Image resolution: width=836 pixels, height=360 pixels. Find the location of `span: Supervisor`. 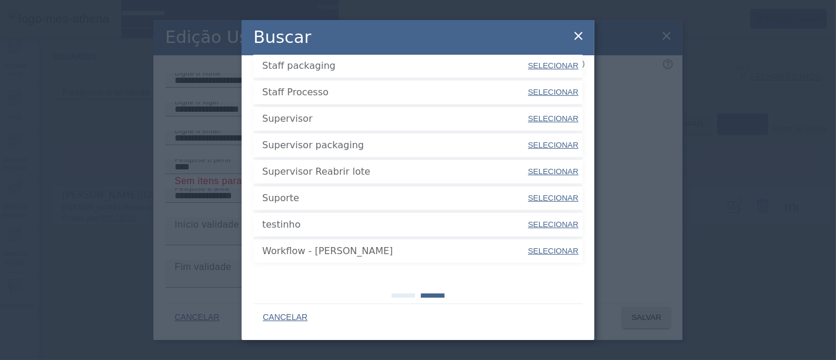

span: Supervisor is located at coordinates (394, 119).